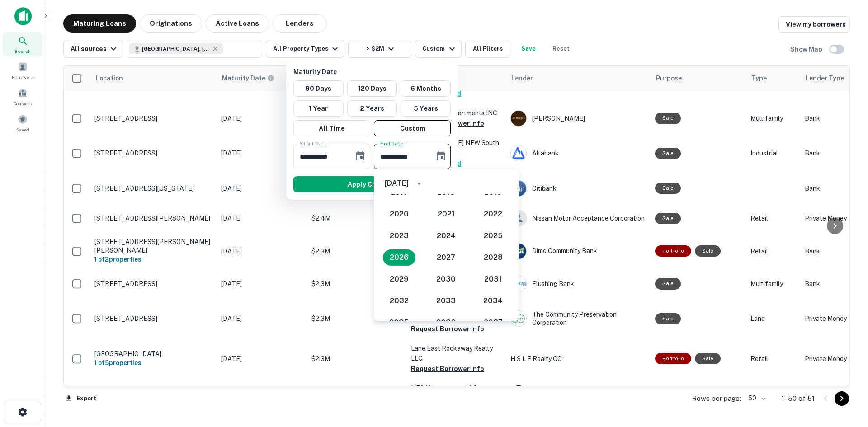 The image size is (868, 427). I want to click on button: 2037, so click(493, 323).